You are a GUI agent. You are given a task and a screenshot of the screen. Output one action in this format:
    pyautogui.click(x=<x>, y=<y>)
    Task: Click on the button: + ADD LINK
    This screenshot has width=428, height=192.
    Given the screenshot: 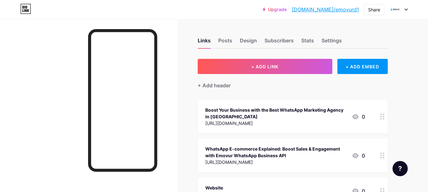 What is the action you would take?
    pyautogui.click(x=265, y=67)
    